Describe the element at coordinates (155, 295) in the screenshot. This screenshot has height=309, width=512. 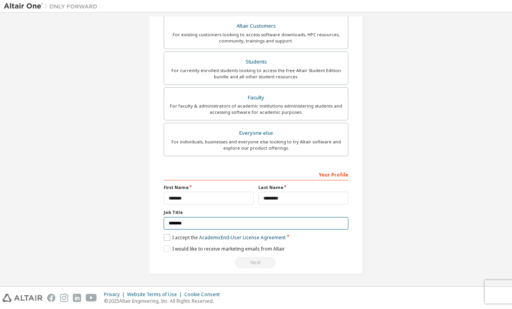
I see `div: Website Terms of Use` at that location.